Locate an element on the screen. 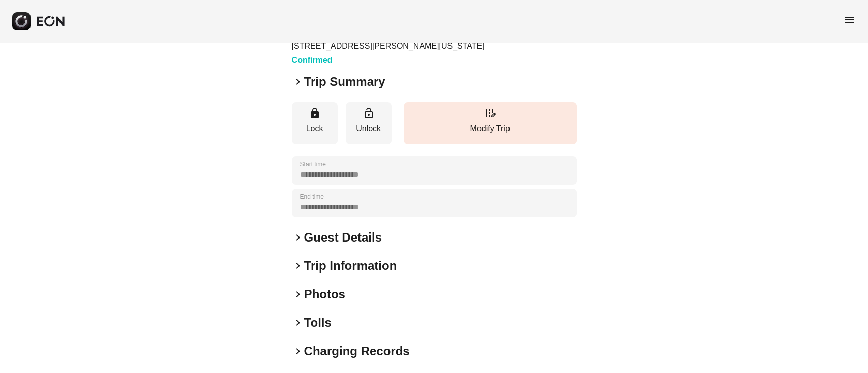 This screenshot has width=868, height=373. p: Lock is located at coordinates (315, 129).